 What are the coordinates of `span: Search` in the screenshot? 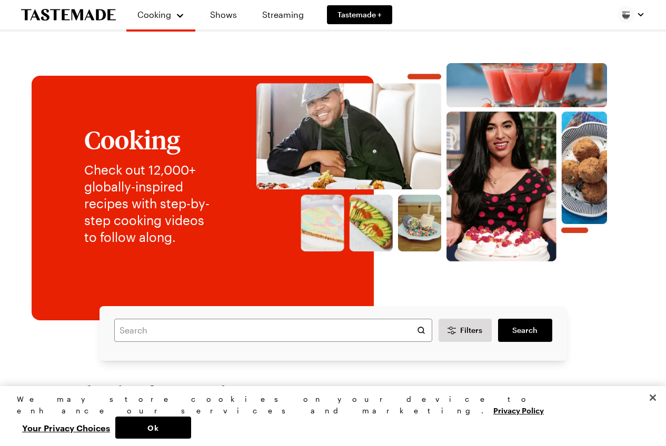 It's located at (525, 331).